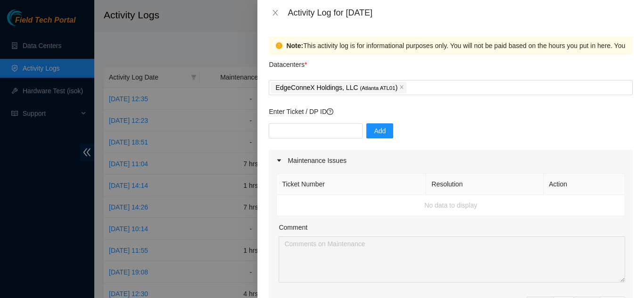 Image resolution: width=644 pixels, height=298 pixels. What do you see at coordinates (452, 260) in the screenshot?
I see `textarea: Comment` at bounding box center [452, 260].